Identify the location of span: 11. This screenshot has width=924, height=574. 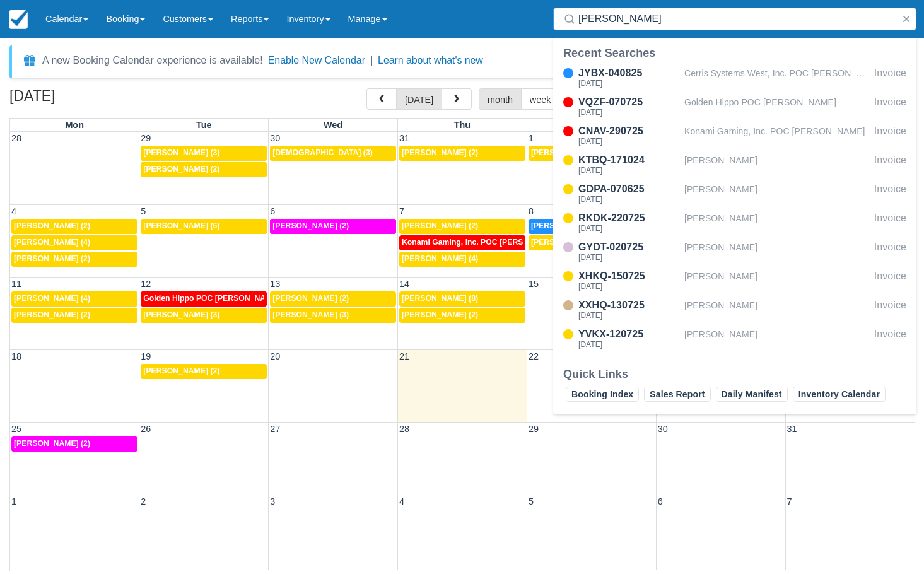
(17, 284).